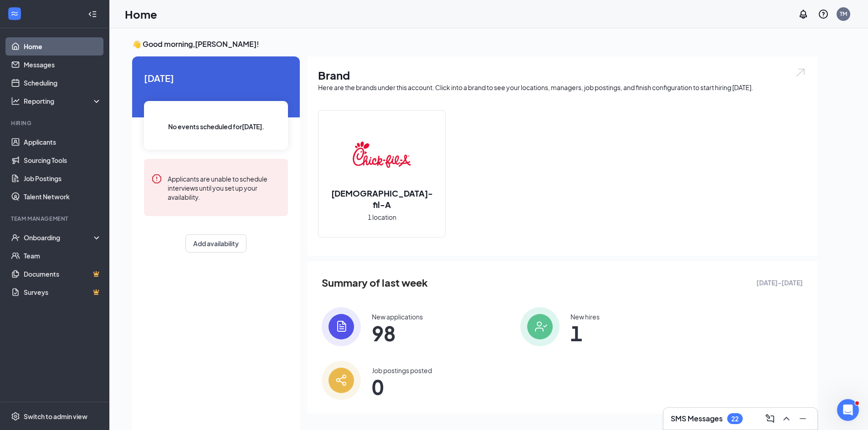 Image resolution: width=868 pixels, height=430 pixels. What do you see at coordinates (156, 179) in the screenshot?
I see `svg: Error` at bounding box center [156, 179].